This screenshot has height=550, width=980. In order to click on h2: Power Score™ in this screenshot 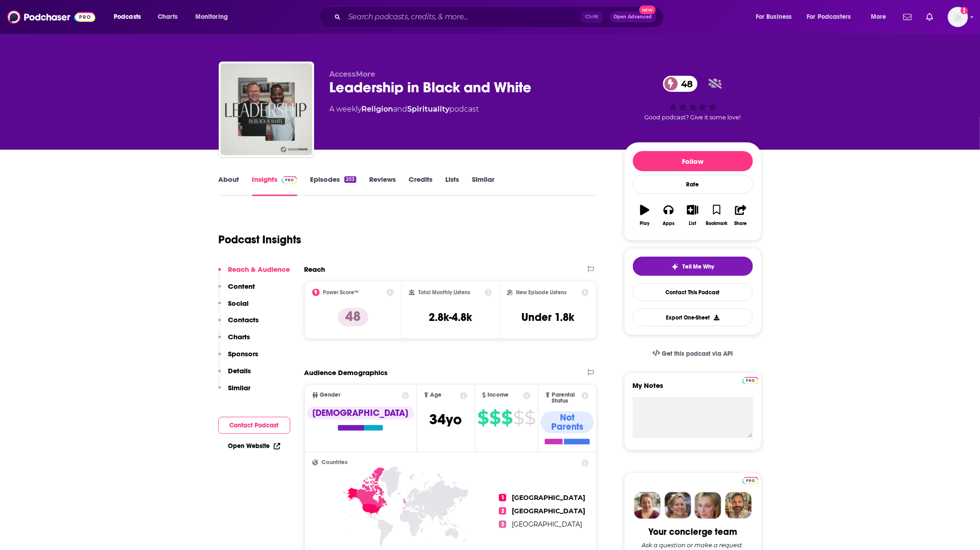, I will do `click(341, 292)`.